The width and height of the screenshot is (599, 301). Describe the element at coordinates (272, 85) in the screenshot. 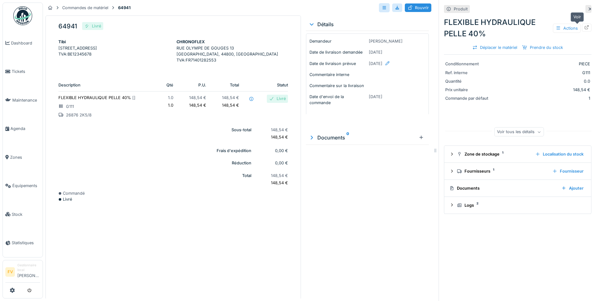

I see `th: Statut` at that location.